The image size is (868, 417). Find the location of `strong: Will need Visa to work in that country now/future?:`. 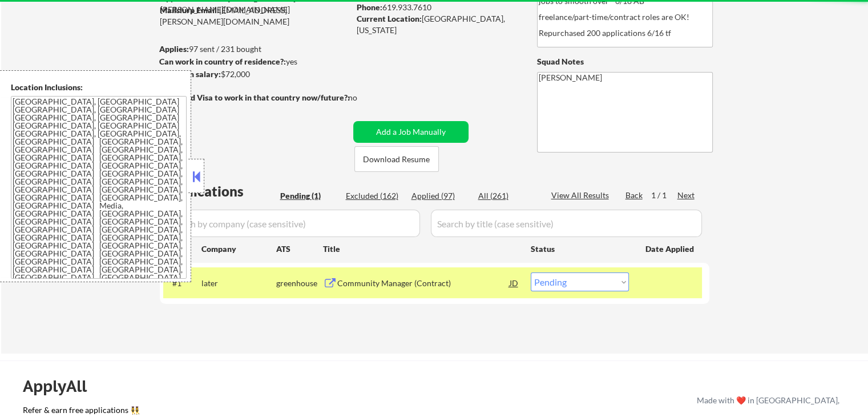

strong: Will need Visa to work in that country now/future?: is located at coordinates (254, 97).